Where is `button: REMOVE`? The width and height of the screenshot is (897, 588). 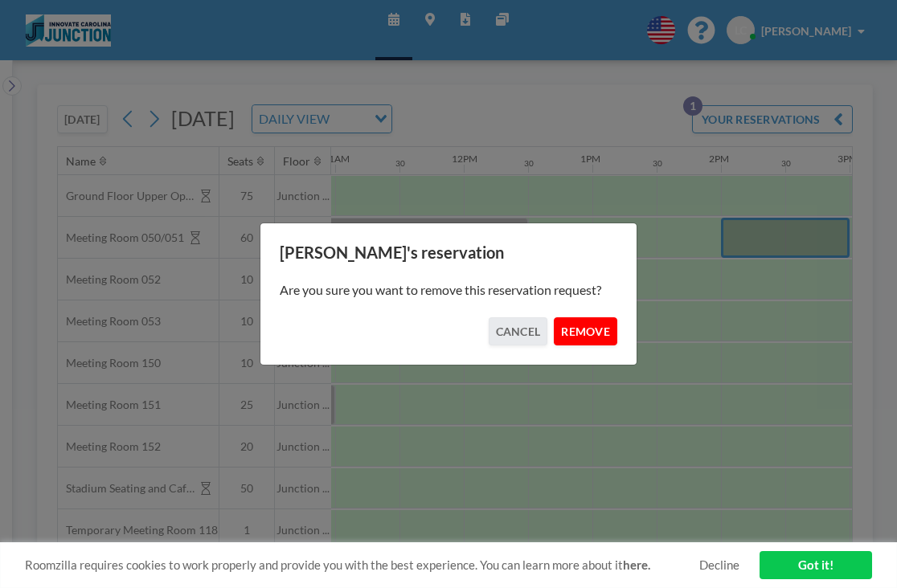
button: REMOVE is located at coordinates (585, 331).